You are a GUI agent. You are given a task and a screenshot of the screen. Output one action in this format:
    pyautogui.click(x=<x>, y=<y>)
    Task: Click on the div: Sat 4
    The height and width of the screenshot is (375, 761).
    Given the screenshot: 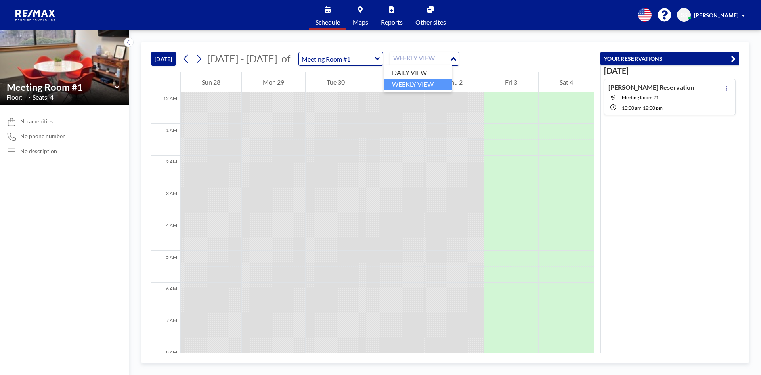 What is the action you would take?
    pyautogui.click(x=567, y=82)
    